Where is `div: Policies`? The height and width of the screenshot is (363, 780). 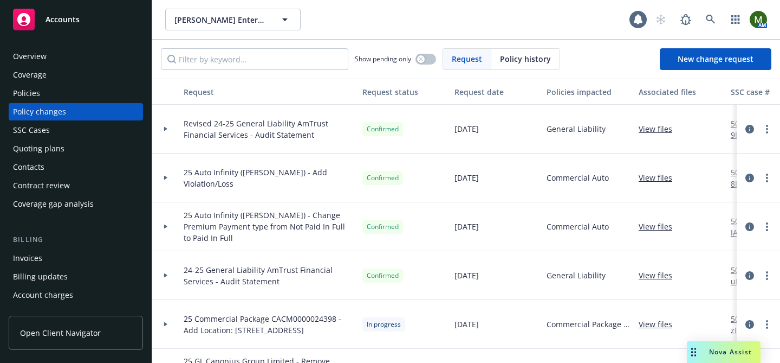 div: Policies is located at coordinates (27, 93).